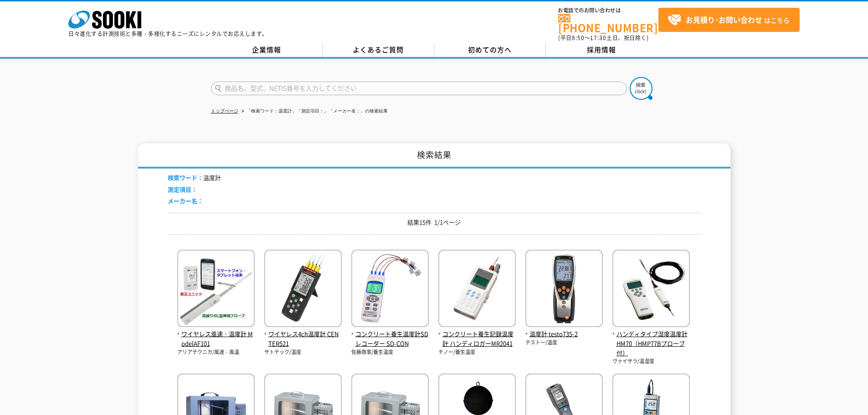 The image size is (868, 415). What do you see at coordinates (390, 289) in the screenshot?
I see `img: SD-CON` at bounding box center [390, 289].